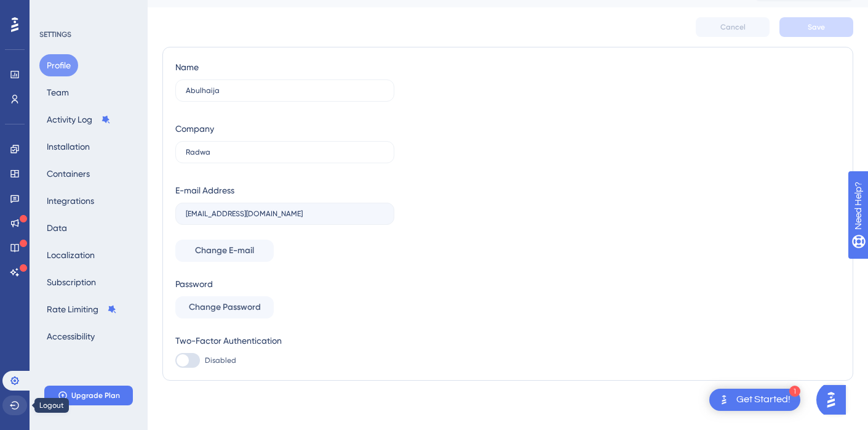 This screenshot has width=868, height=430. Describe the element at coordinates (95, 395) in the screenshot. I see `span: Upgrade Plan` at that location.